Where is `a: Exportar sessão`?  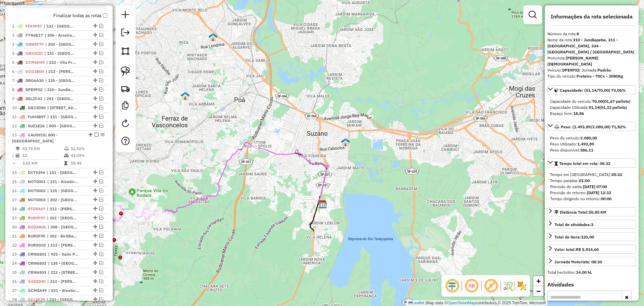
a: Exportar sessão is located at coordinates (125, 34).